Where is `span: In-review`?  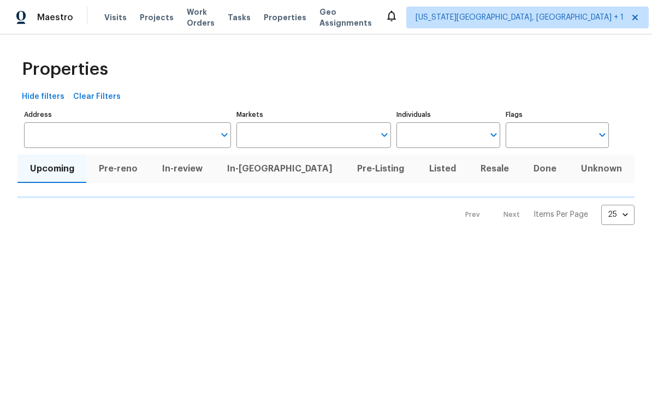
span: In-review is located at coordinates (182, 169).